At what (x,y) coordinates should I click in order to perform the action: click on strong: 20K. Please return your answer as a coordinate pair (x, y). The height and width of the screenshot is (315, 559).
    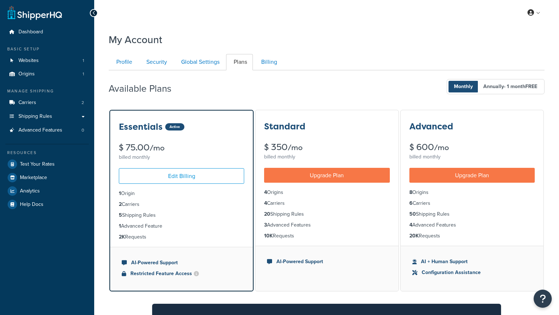
    Looking at the image, I should click on (414, 236).